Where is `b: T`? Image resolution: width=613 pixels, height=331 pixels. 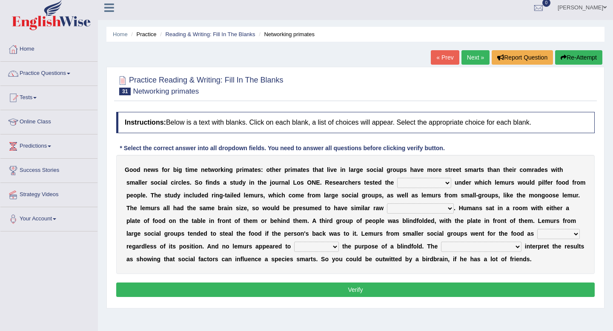
b: T is located at coordinates (152, 195).